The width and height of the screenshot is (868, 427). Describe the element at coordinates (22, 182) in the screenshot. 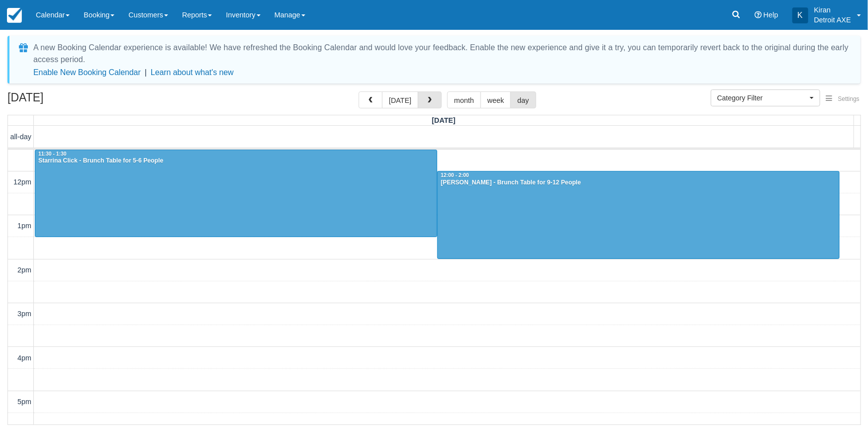

I see `span: 12pm` at that location.